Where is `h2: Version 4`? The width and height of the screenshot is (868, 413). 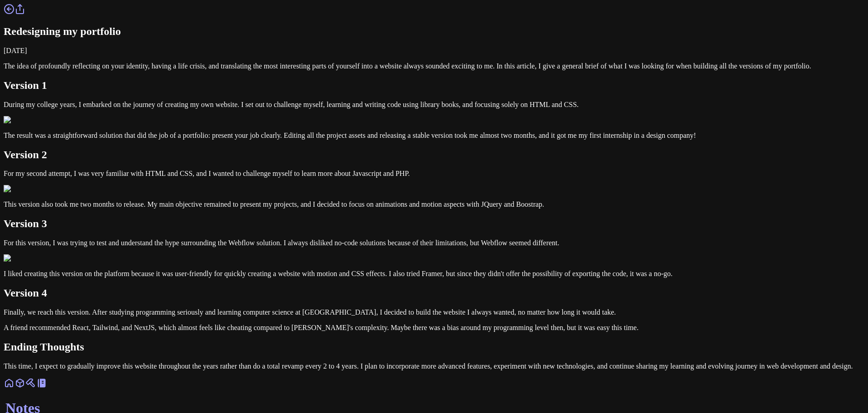 h2: Version 4 is located at coordinates (434, 293).